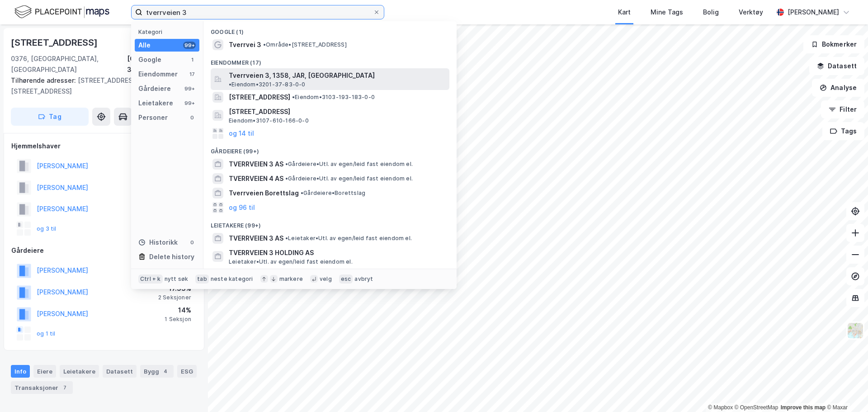 The height and width of the screenshot is (412, 868). Describe the element at coordinates (333, 193) in the screenshot. I see `span: Gårdeiere • Borettslag` at that location.